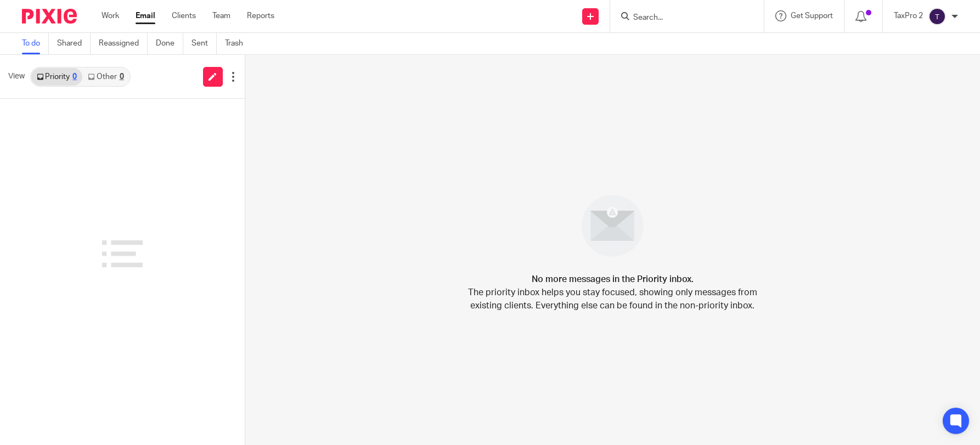  What do you see at coordinates (170, 43) in the screenshot?
I see `a: Done` at bounding box center [170, 43].